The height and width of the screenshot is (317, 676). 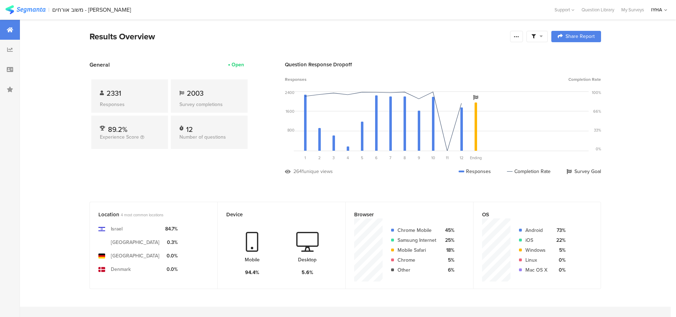 I want to click on div: Israel, so click(x=116, y=229).